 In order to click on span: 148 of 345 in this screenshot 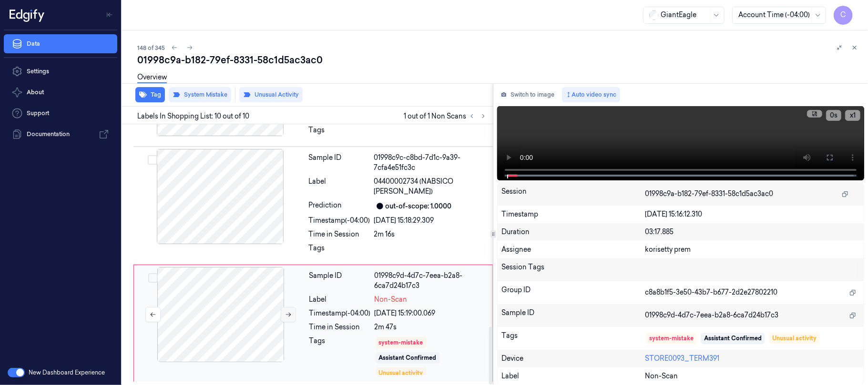, I will do `click(151, 48)`.